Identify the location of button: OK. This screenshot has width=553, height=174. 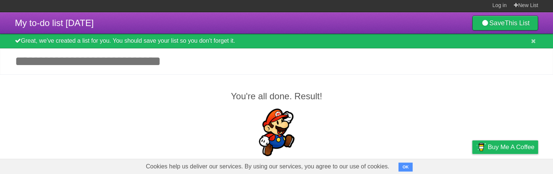
(406, 167).